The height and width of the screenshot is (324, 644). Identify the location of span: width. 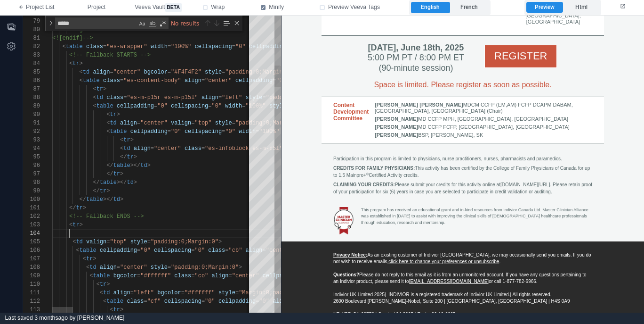
(234, 106).